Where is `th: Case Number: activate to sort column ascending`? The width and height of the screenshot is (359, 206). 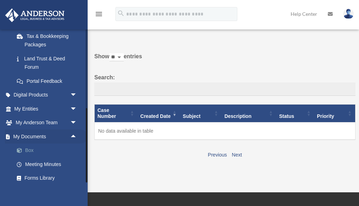 th: Case Number: activate to sort column ascending is located at coordinates (116, 113).